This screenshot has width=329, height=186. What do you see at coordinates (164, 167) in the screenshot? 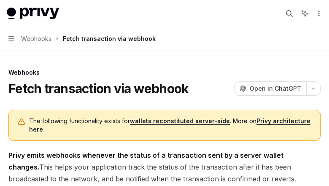
I see `span: This helps your application track the status of the transaction after it has been broadcasted to ...` at bounding box center [164, 167].